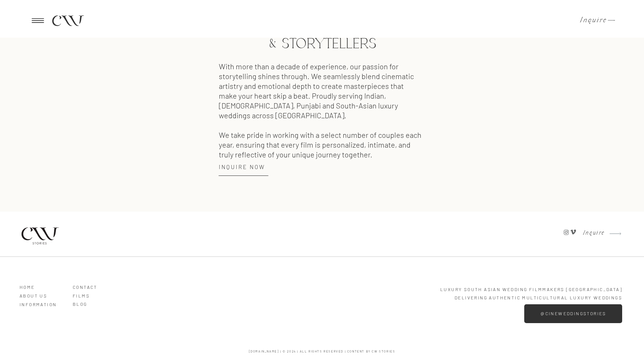 This screenshot has width=644, height=357. I want to click on a: HOME, so click(41, 286).